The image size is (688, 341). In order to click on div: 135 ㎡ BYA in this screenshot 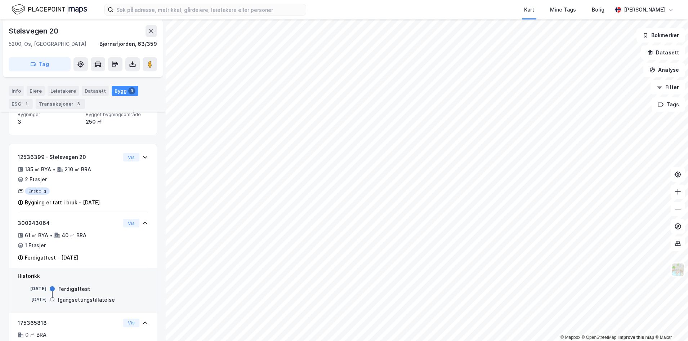, I will do `click(38, 169)`.